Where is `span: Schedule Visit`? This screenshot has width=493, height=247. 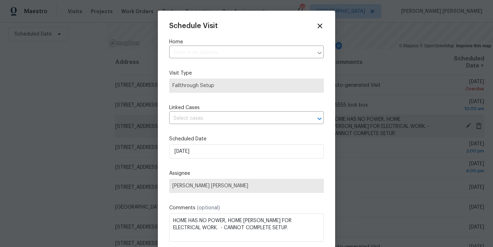 span: Schedule Visit is located at coordinates (193, 26).